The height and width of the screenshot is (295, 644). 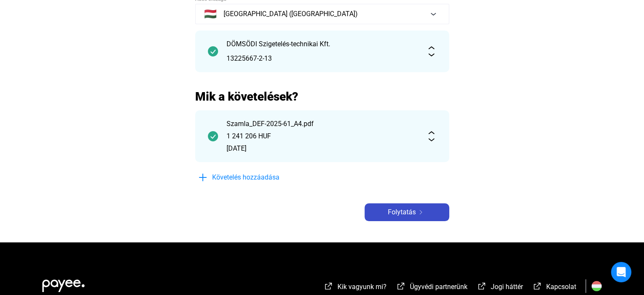 What do you see at coordinates (402, 212) in the screenshot?
I see `span: Folytatás` at bounding box center [402, 212].